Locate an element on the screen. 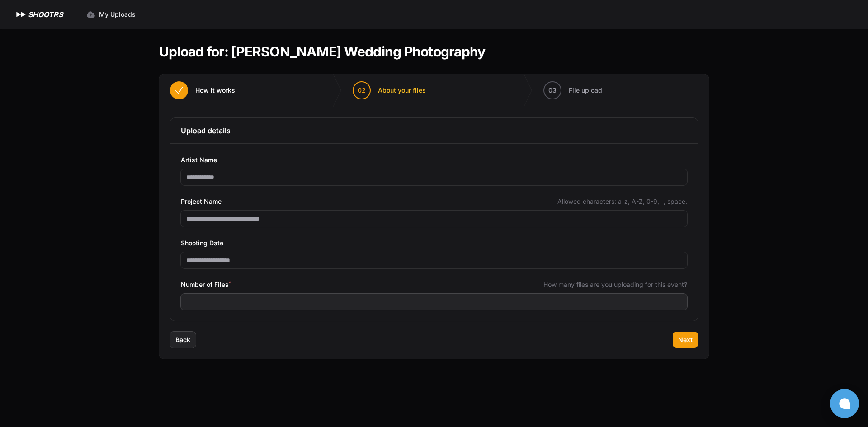 The image size is (868, 427). button: Back is located at coordinates (183, 340).